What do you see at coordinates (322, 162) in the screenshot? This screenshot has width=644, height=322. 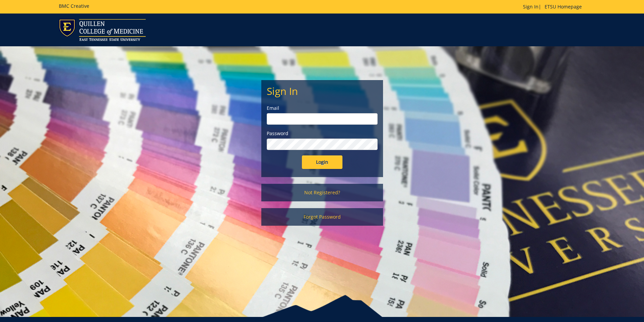 I see `input: Login` at bounding box center [322, 162].